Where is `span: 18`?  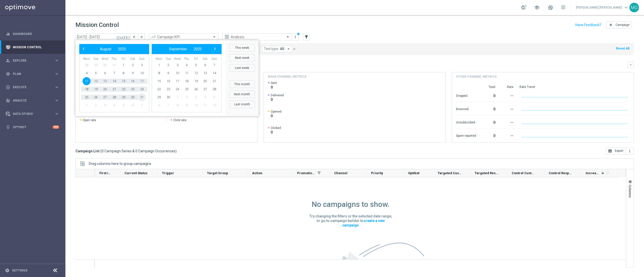 span: 18 is located at coordinates (87, 89).